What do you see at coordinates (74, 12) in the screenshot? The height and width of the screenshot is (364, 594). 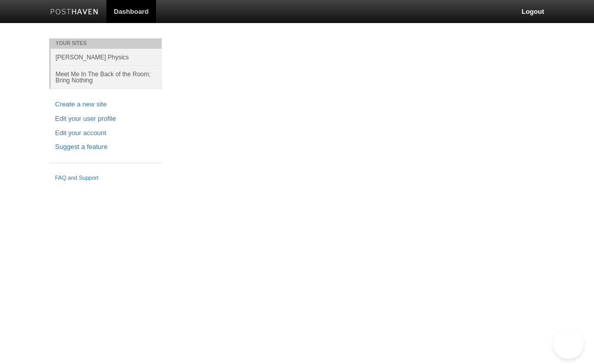 I see `img: Posthaven-bar` at bounding box center [74, 12].